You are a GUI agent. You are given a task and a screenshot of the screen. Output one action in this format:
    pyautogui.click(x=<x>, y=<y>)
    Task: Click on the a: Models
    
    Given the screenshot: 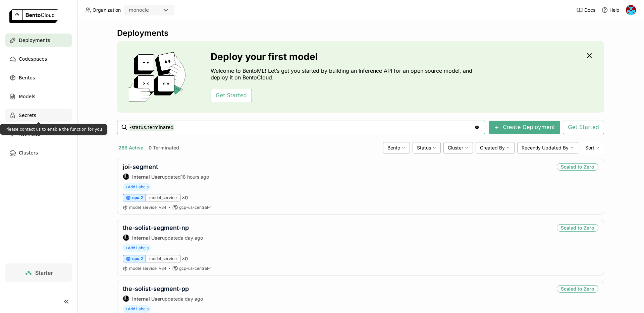 What is the action you would take?
    pyautogui.click(x=39, y=97)
    